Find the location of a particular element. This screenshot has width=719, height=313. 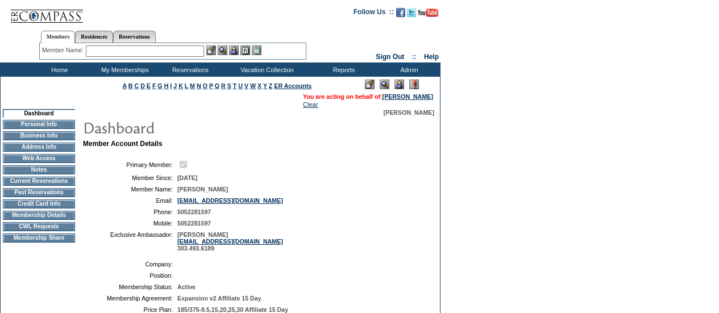

a: B is located at coordinates (131, 86).